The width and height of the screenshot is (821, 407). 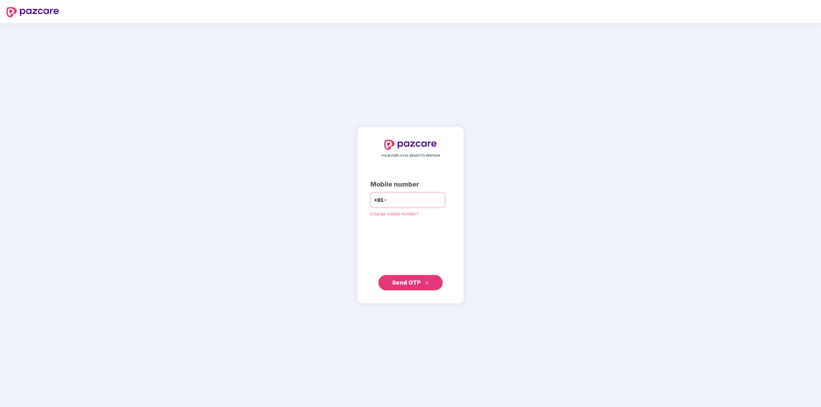 What do you see at coordinates (410, 283) in the screenshot?
I see `button: Send OTPdouble-right` at bounding box center [410, 283].